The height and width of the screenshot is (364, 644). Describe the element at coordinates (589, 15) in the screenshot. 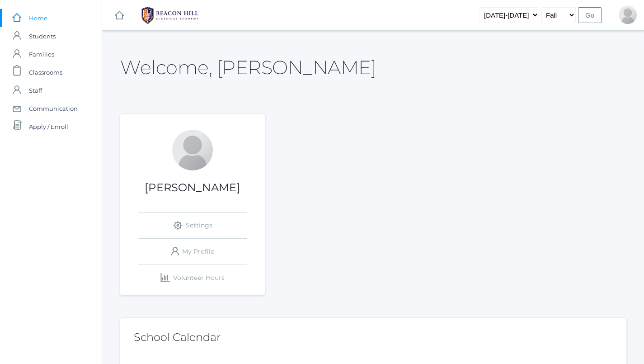

I see `input: Go` at that location.